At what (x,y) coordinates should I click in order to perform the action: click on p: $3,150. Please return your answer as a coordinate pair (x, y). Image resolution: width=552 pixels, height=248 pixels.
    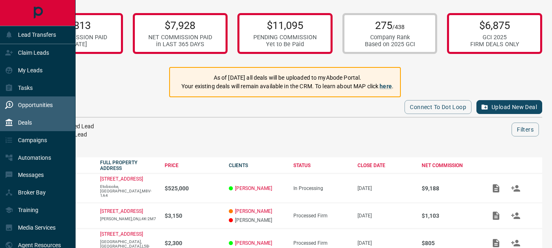
    Looking at the image, I should click on (192, 216).